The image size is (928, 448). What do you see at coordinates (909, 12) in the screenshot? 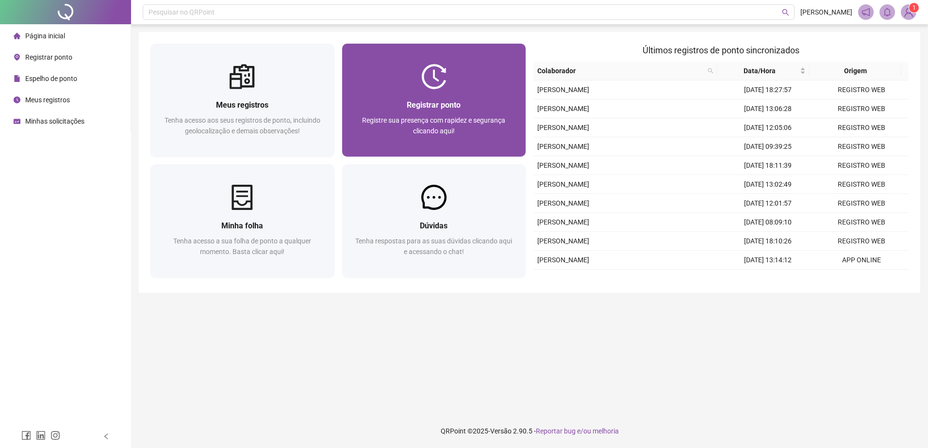
I see `img: 90829` at bounding box center [909, 12].